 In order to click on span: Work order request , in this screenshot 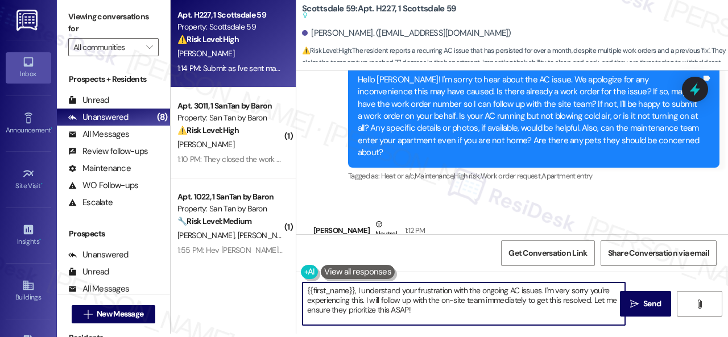, I will do `click(511, 176)`.